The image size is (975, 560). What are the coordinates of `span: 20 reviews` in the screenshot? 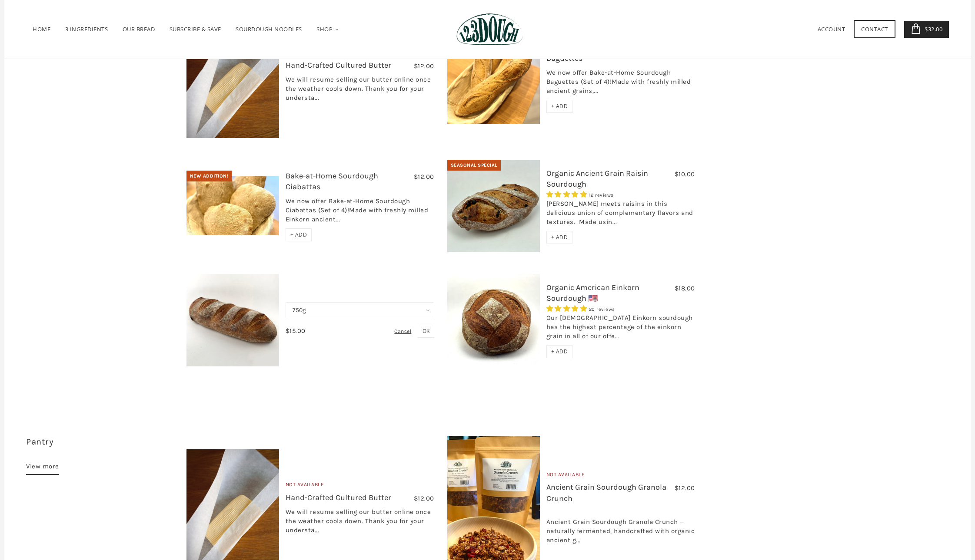 It's located at (602, 309).